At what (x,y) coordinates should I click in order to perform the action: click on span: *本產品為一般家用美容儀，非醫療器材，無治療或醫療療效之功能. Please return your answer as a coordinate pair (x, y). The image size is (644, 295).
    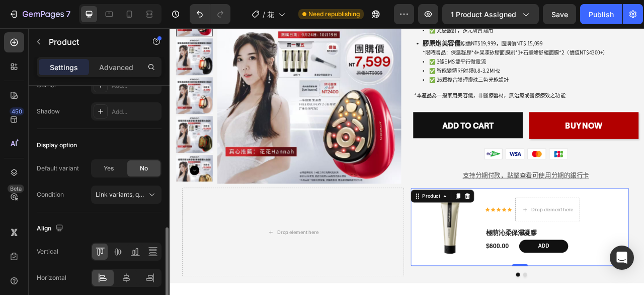
    Looking at the image, I should click on (406, 86).